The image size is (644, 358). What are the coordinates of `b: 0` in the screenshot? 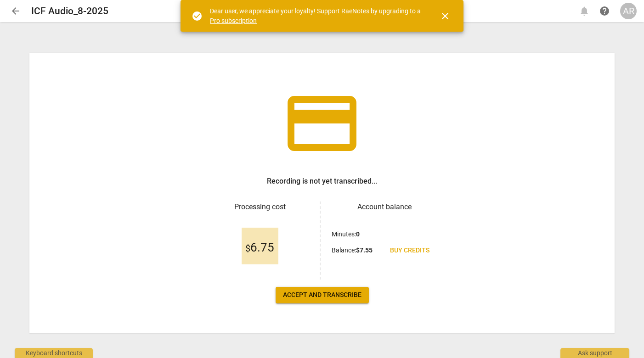 It's located at (358, 234).